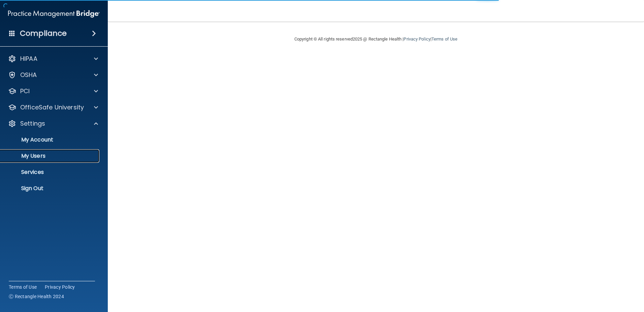 Image resolution: width=644 pixels, height=312 pixels. I want to click on p: My Users, so click(50, 156).